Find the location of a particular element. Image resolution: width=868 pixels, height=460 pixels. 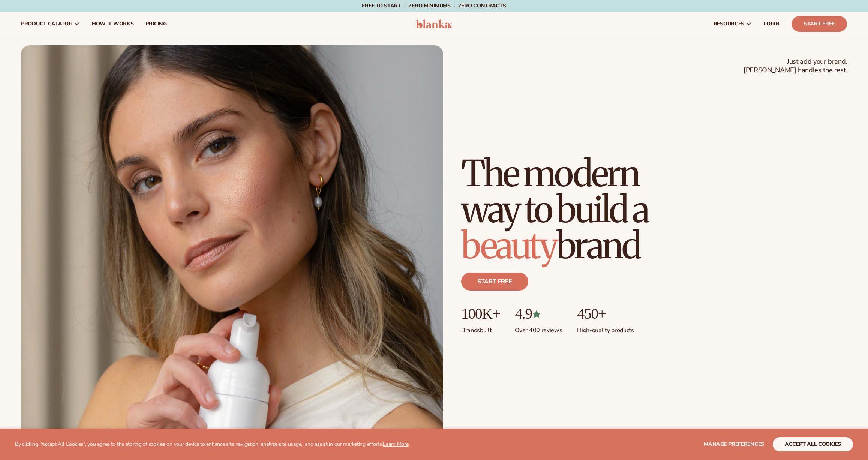

p: 4.9 is located at coordinates (539, 313).